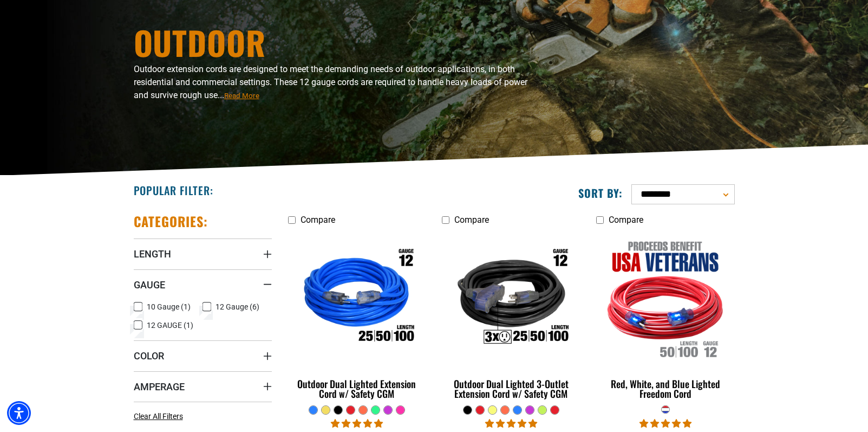  Describe the element at coordinates (158, 416) in the screenshot. I see `span: Clear All Filters` at that location.